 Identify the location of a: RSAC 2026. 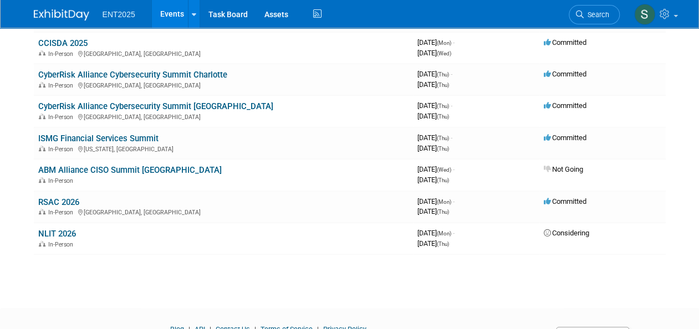
(59, 202).